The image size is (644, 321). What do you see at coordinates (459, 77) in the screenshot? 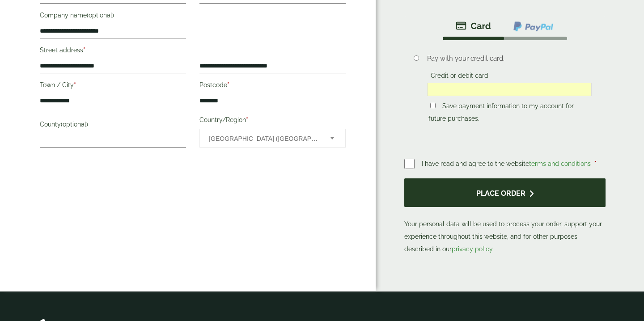
I see `label: Credit or debit card` at bounding box center [459, 77].